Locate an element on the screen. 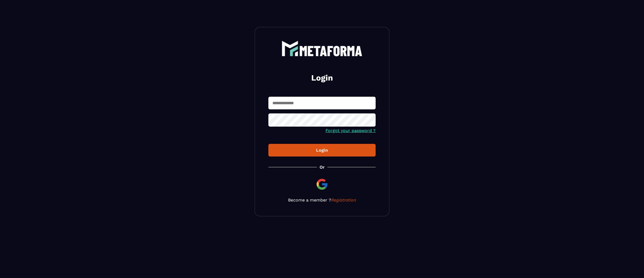 The width and height of the screenshot is (644, 278). p: Or is located at coordinates (322, 167).